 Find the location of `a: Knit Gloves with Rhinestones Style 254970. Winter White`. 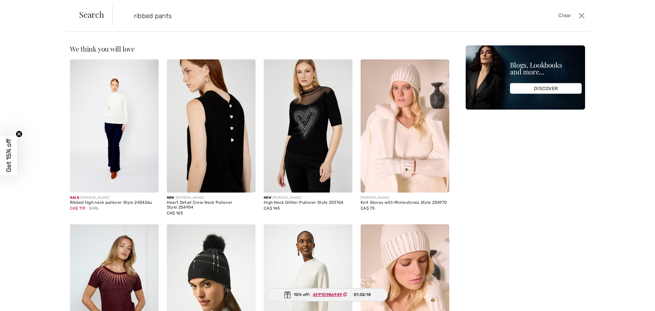

a: Knit Gloves with Rhinestones Style 254970. Winter White is located at coordinates (405, 126).